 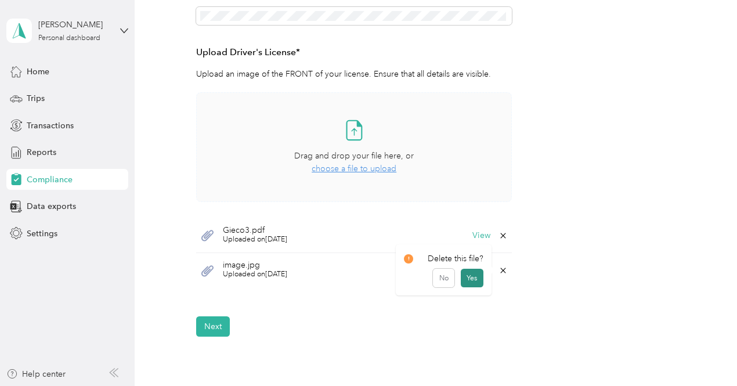 I want to click on div: Help center, so click(x=36, y=374).